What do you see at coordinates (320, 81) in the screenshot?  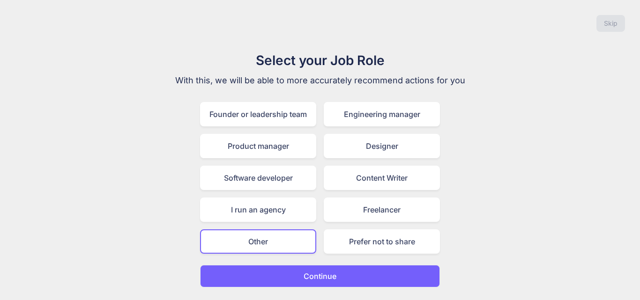 I see `p: With this, we will be able to more accurately recommend actions for you` at bounding box center [320, 81].